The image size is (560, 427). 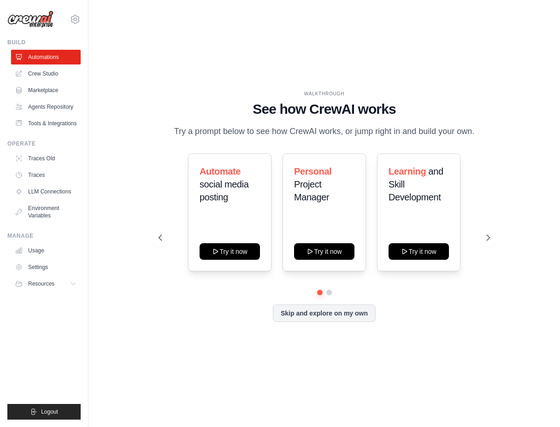 I want to click on span: social media posting, so click(x=224, y=191).